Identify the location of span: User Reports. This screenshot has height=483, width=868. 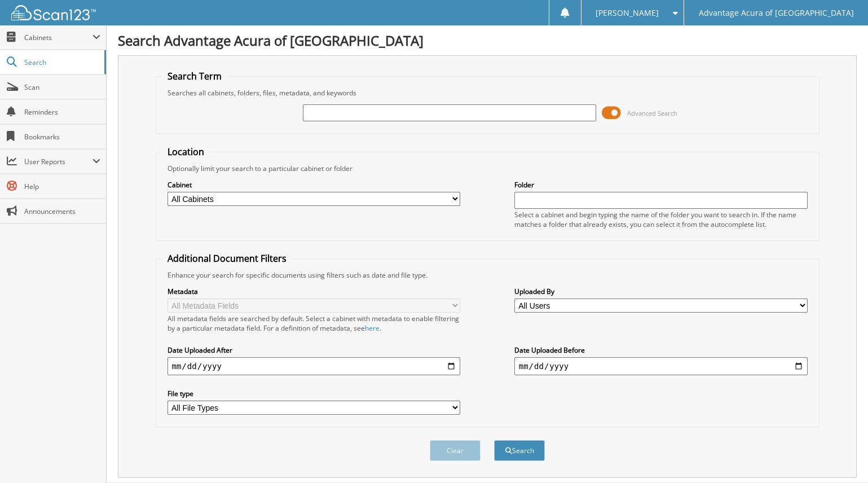
(58, 162).